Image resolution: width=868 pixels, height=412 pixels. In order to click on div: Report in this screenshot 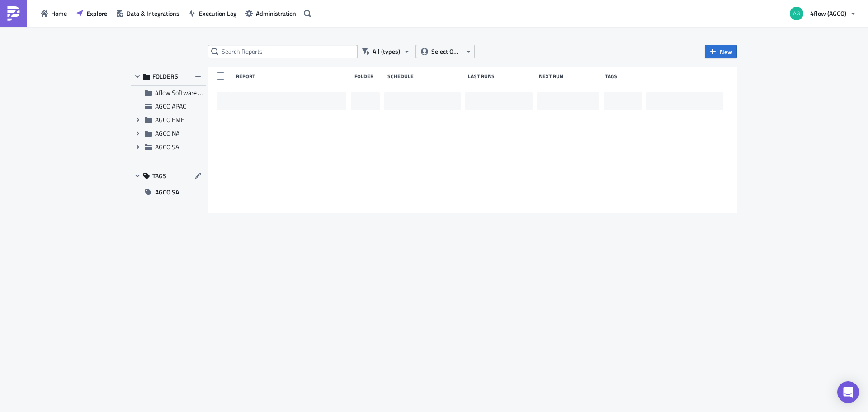, I will do `click(293, 76)`.